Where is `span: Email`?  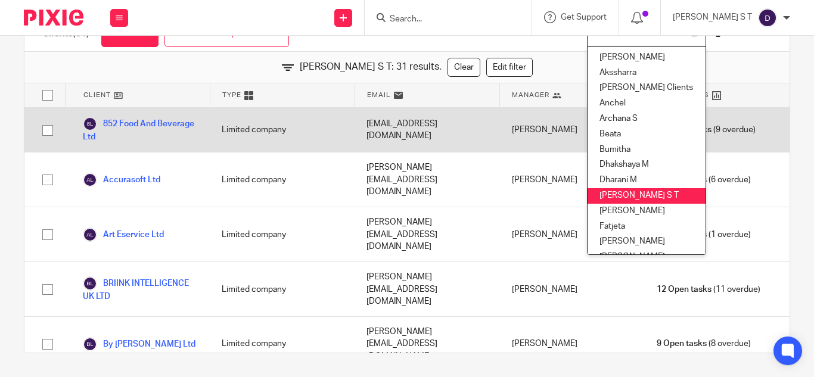
span: Email is located at coordinates (379, 95).